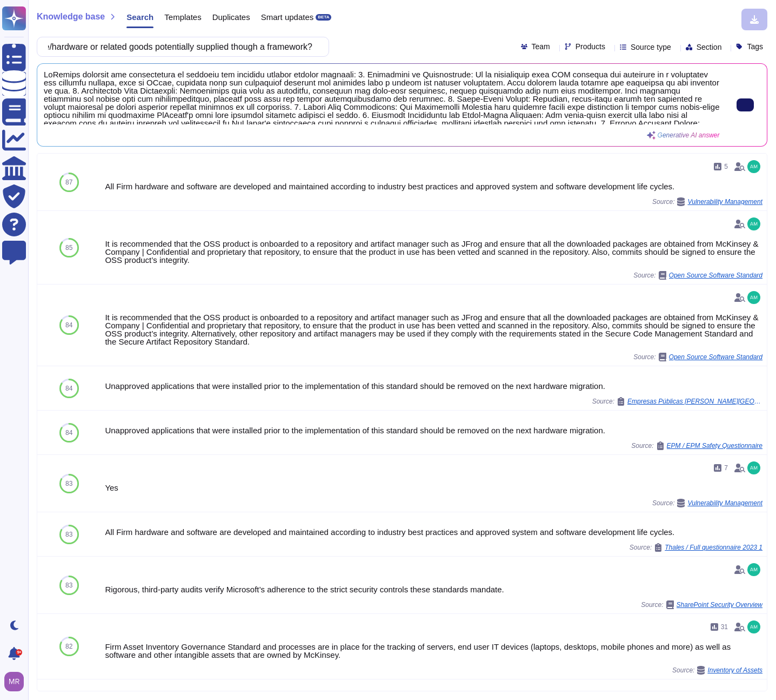 The image size is (776, 700). Describe the element at coordinates (140, 17) in the screenshot. I see `span: Search` at that location.